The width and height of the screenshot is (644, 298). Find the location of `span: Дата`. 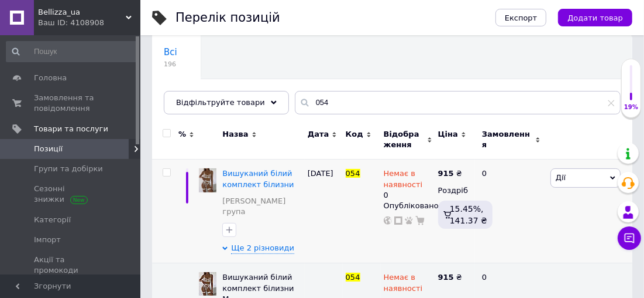

span: Дата is located at coordinates (318, 134).